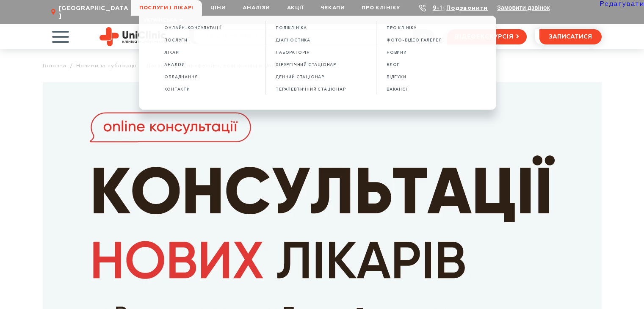 The height and width of the screenshot is (309, 644). What do you see at coordinates (306, 65) in the screenshot?
I see `span: Хірургічний стаціонар` at bounding box center [306, 65].